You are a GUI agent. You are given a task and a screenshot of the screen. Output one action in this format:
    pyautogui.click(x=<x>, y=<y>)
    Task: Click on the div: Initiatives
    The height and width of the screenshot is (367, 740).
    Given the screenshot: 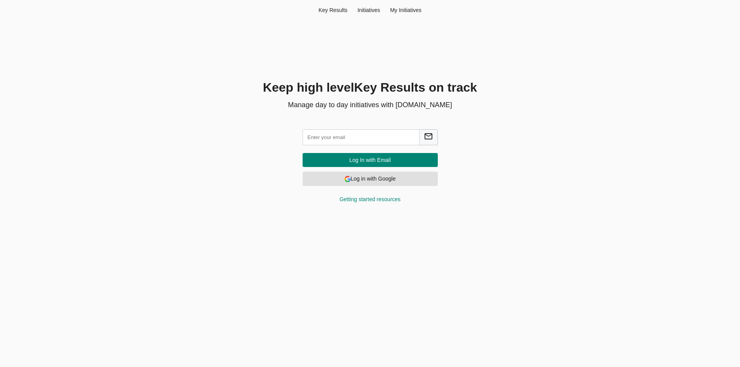 What is the action you would take?
    pyautogui.click(x=369, y=10)
    